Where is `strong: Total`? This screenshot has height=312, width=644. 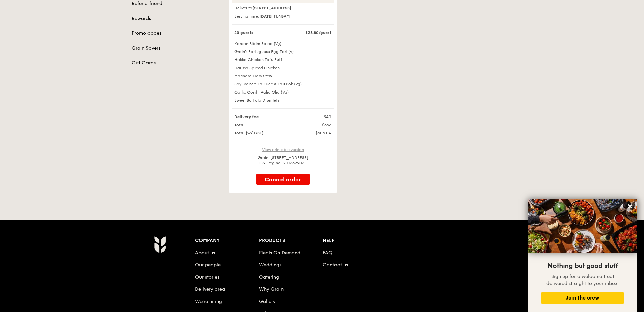 strong: Total is located at coordinates (239, 125).